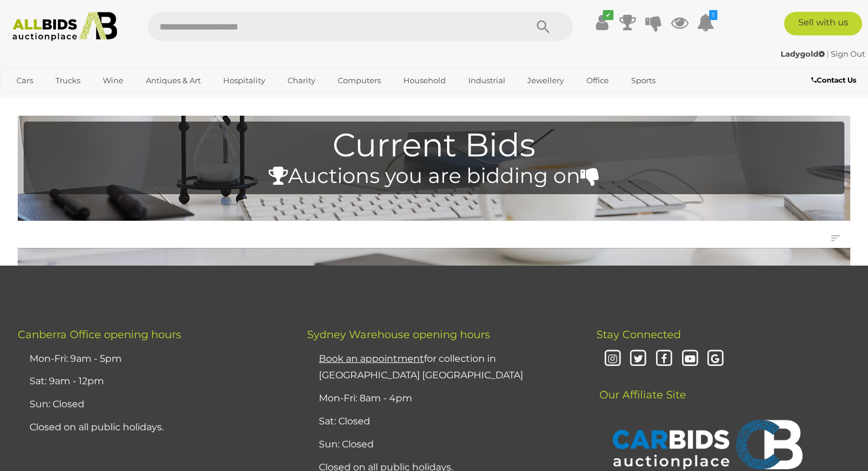 This screenshot has width=868, height=471. I want to click on h1: Current Bids, so click(434, 145).